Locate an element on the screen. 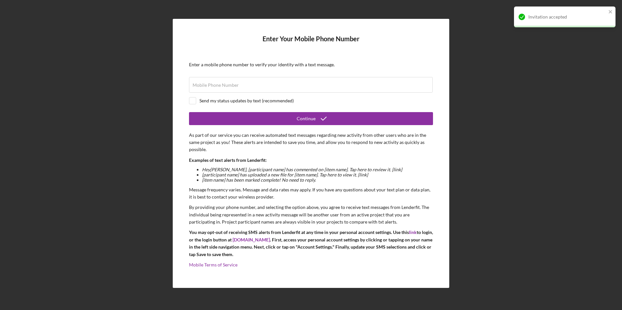 This screenshot has height=310, width=622. h4: Enter Your Mobile Phone Number is located at coordinates (311, 44).